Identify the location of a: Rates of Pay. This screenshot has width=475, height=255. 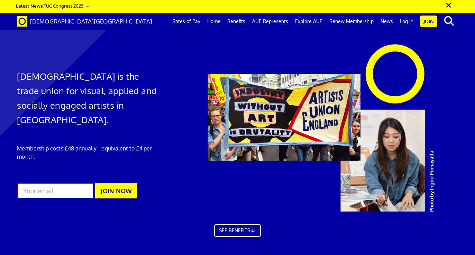
(186, 21).